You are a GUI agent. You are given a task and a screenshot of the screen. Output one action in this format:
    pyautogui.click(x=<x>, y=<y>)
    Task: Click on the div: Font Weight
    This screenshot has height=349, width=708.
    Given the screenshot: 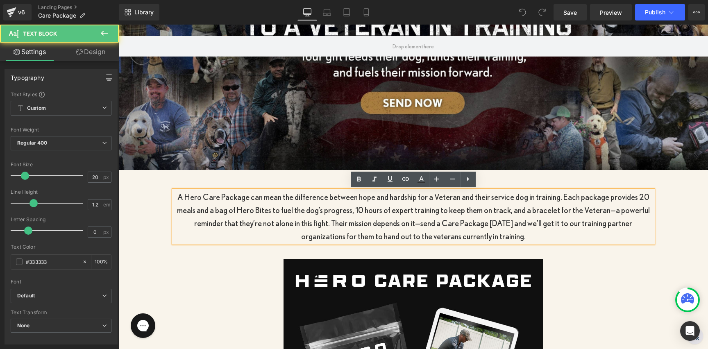 What is the action you would take?
    pyautogui.click(x=61, y=130)
    